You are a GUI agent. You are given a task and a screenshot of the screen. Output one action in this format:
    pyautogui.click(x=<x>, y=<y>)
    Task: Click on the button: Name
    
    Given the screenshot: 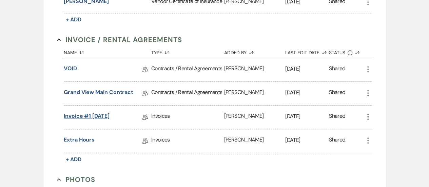 What is the action you would take?
    pyautogui.click(x=108, y=51)
    